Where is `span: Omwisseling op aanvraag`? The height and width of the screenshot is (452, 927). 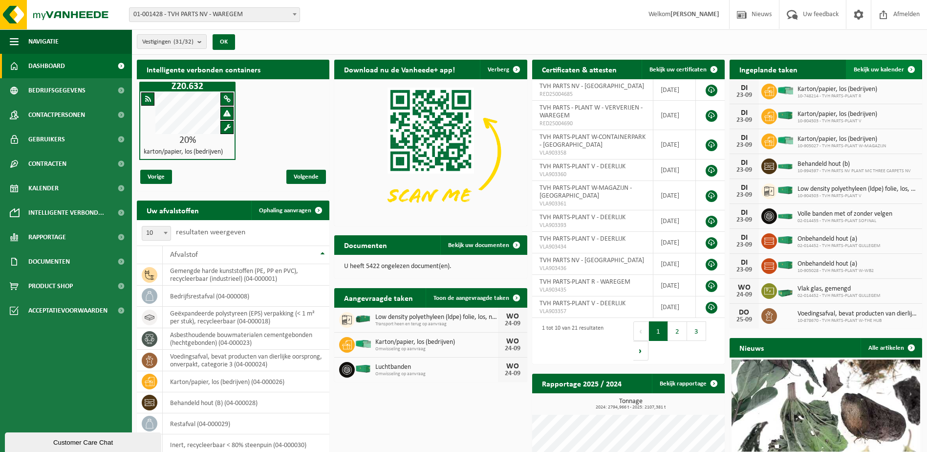
span: Omwisseling op aanvraag is located at coordinates (436, 374).